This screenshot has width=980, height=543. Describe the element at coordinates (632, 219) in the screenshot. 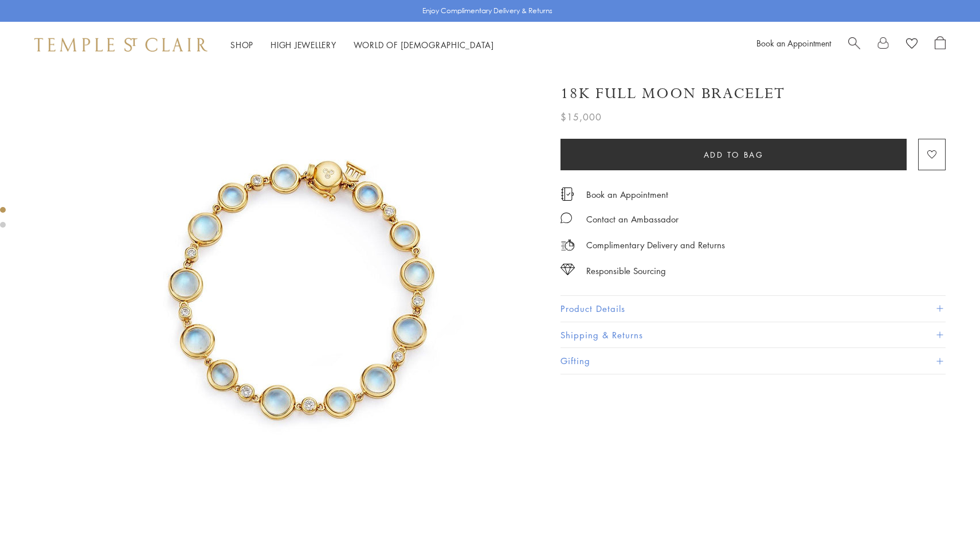

I see `div: Contact an Ambassador` at that location.